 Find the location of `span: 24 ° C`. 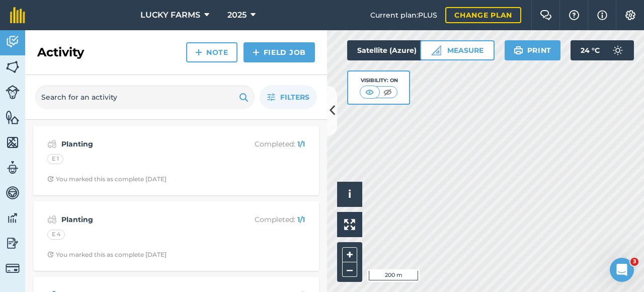

span: 24 ° C is located at coordinates (590, 50).